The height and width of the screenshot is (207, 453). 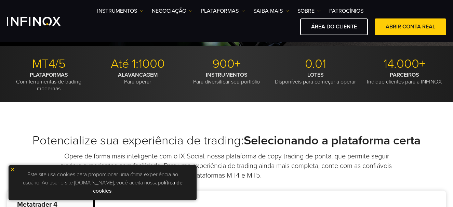 What do you see at coordinates (334, 27) in the screenshot?
I see `a: ÁREA DO CLIENTE` at bounding box center [334, 27].